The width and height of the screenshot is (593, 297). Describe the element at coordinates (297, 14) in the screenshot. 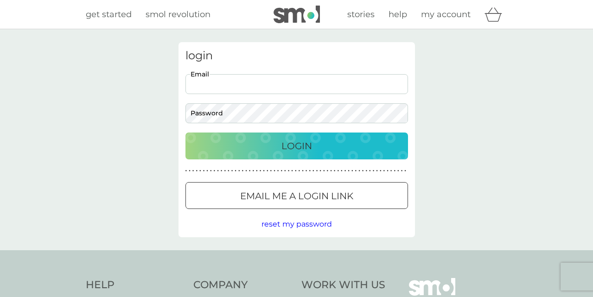

I see `img: smol` at that location.